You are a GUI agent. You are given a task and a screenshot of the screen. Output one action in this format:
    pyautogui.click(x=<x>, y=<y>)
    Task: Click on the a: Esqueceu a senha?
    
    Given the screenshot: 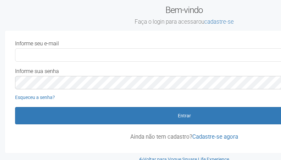 What is the action you would take?
    pyautogui.click(x=35, y=98)
    